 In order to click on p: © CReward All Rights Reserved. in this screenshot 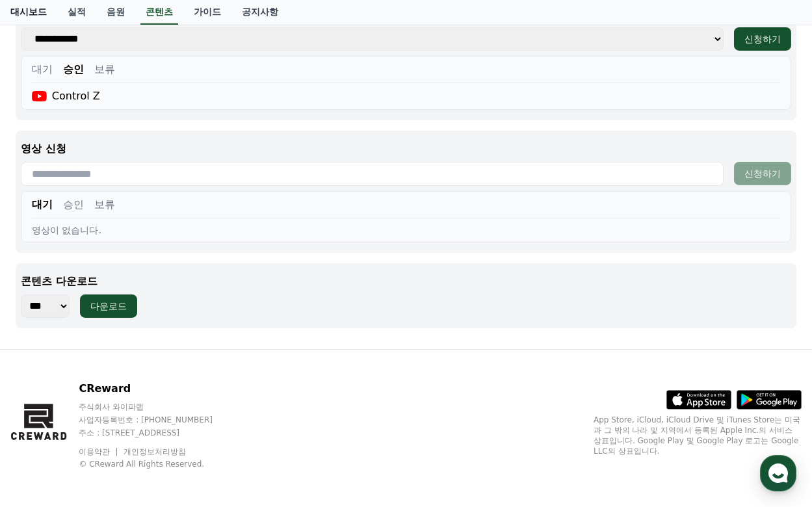, I will do `click(158, 464)`.